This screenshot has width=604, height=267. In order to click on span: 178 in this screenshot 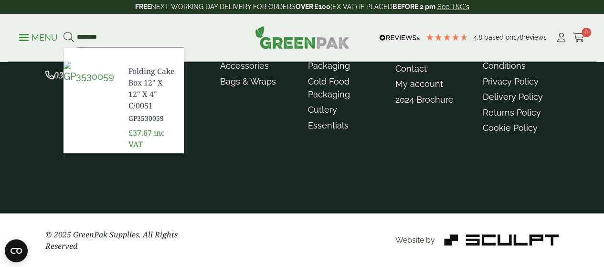, I will do `click(518, 37)`.